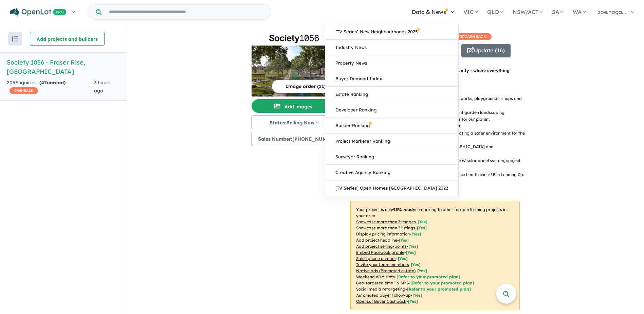 This screenshot has width=644, height=314. Describe the element at coordinates (15, 38) in the screenshot. I see `img: sort.svg` at that location.